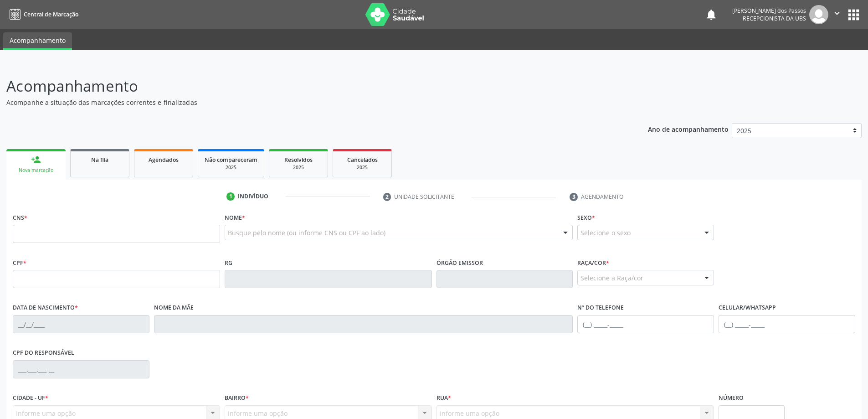  I want to click on p: Acompanhamento, so click(306, 86).